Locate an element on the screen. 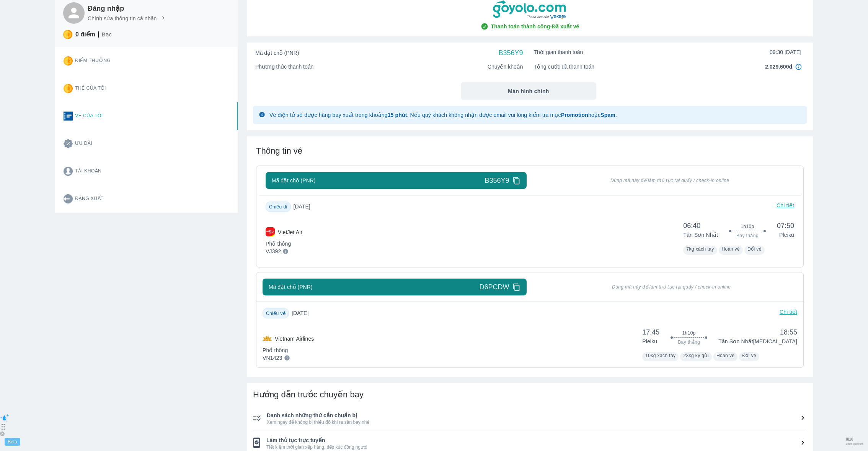 The image size is (868, 451). img: goyolo-logo is located at coordinates (530, 10).